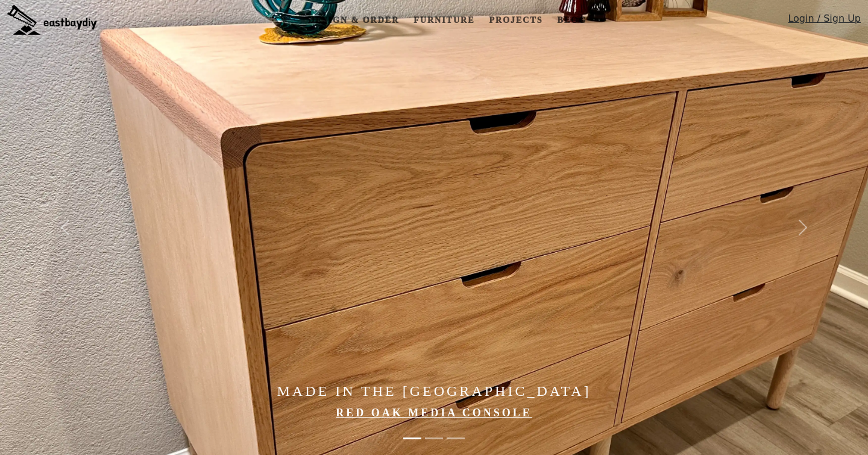 This screenshot has width=868, height=455. Describe the element at coordinates (572, 20) in the screenshot. I see `a: Blog` at that location.